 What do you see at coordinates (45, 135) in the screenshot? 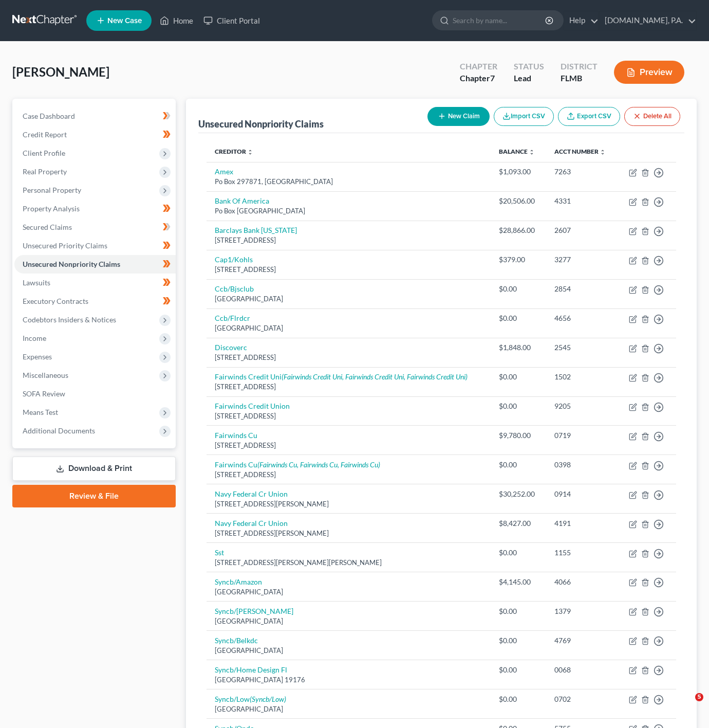
I see `span: Credit Report` at bounding box center [45, 135].